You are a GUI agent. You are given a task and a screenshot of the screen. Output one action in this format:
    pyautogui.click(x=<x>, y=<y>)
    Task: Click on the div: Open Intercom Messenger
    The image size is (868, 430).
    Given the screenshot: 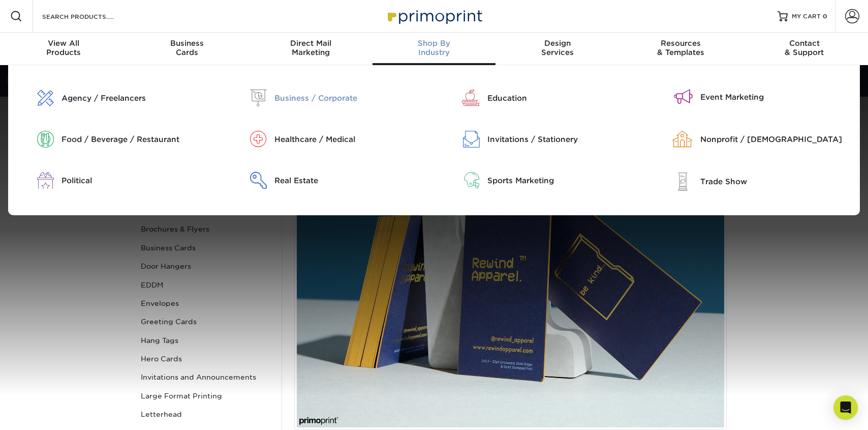 What is the action you would take?
    pyautogui.click(x=845, y=407)
    